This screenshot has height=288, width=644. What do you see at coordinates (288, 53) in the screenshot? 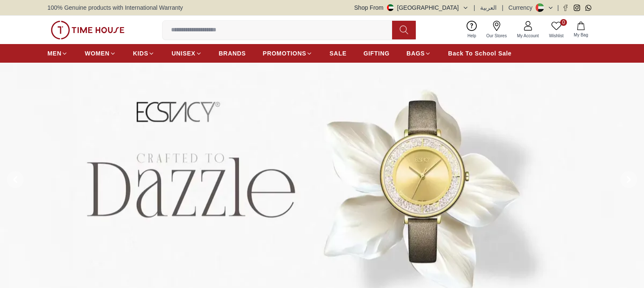
I see `a: PROMOTIONS` at bounding box center [288, 53].